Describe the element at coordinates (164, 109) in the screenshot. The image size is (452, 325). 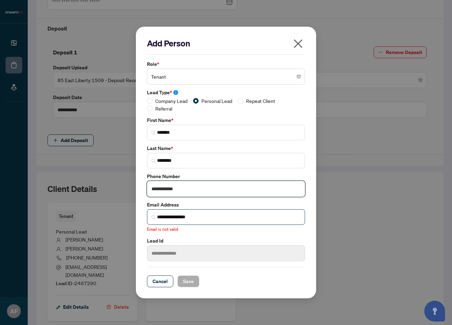
I see `span: Referral` at that location.